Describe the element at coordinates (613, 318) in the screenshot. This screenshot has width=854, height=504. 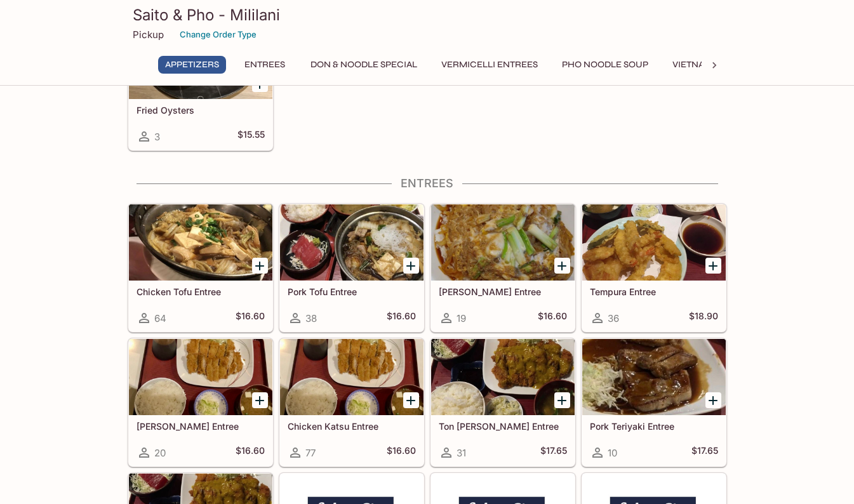
I see `span: 36` at that location.